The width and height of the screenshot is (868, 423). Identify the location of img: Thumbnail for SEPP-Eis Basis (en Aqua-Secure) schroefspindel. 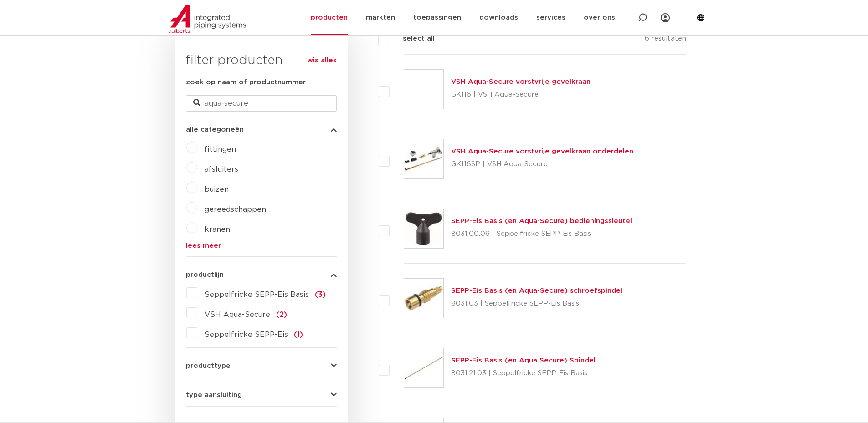
(423, 298).